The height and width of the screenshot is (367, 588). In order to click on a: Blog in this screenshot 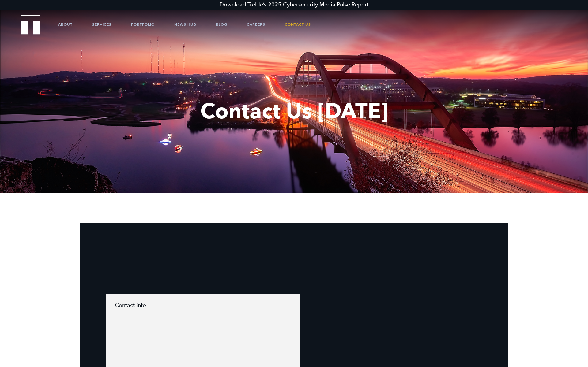, I will do `click(221, 25)`.